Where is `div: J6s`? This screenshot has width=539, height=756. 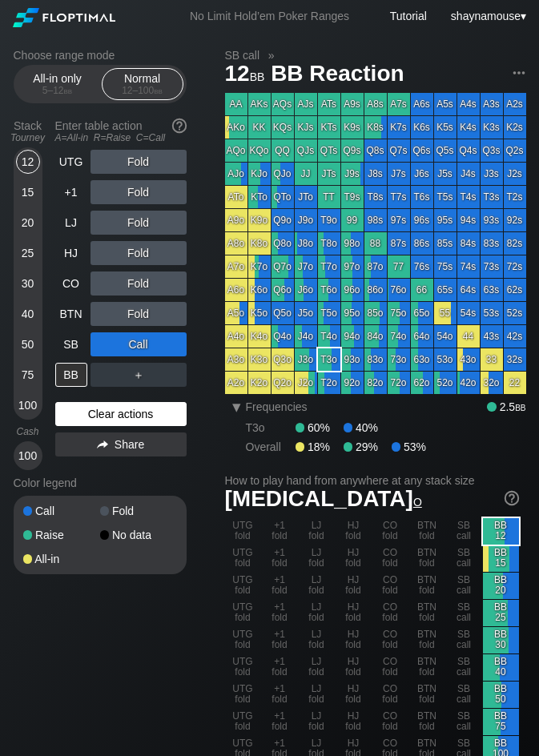
div: J6s is located at coordinates (422, 174).